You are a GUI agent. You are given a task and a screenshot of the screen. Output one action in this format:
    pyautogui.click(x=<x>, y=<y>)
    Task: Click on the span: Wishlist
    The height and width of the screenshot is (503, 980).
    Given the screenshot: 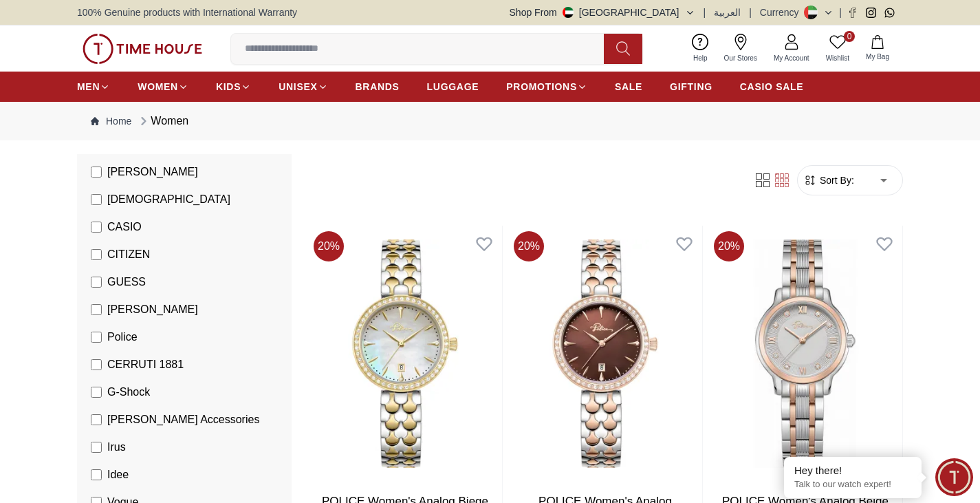 What is the action you would take?
    pyautogui.click(x=838, y=58)
    